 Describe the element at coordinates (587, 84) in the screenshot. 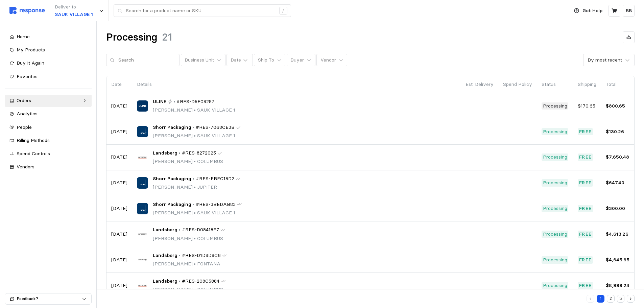

I see `p: Shipping` at that location.